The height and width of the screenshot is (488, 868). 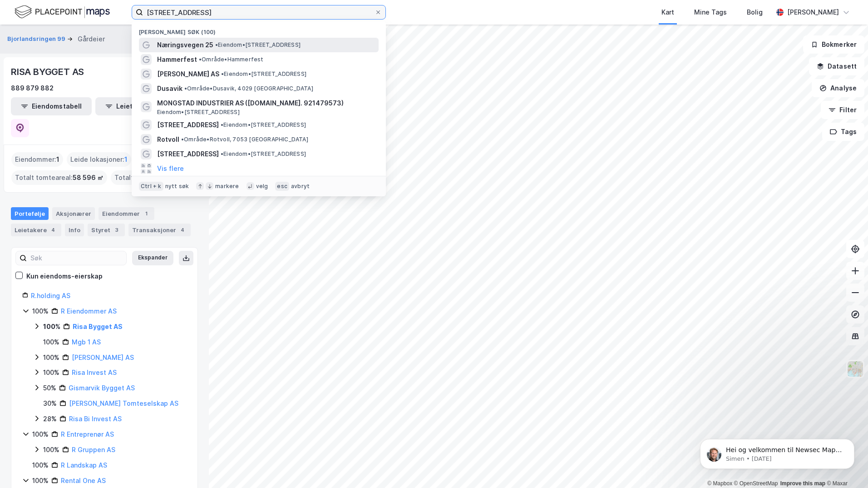 I want to click on div: Kun eiendoms-eierskap, so click(x=64, y=276).